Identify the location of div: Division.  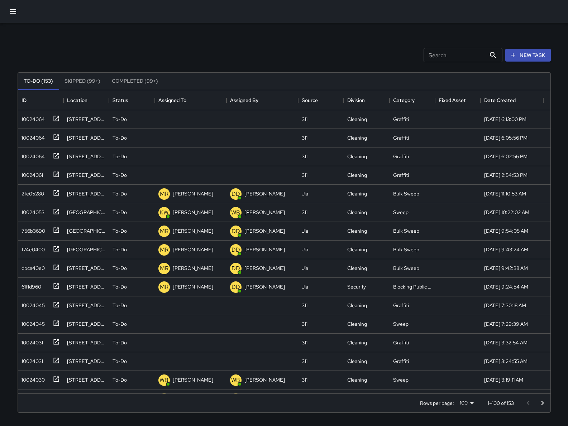
(366, 100).